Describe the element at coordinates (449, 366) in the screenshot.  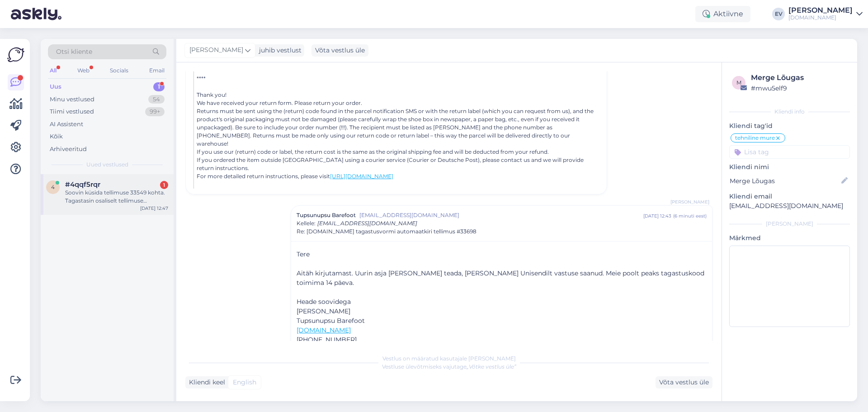
I see `span: Vestluse ülevõtmiseks vajutage` at that location.